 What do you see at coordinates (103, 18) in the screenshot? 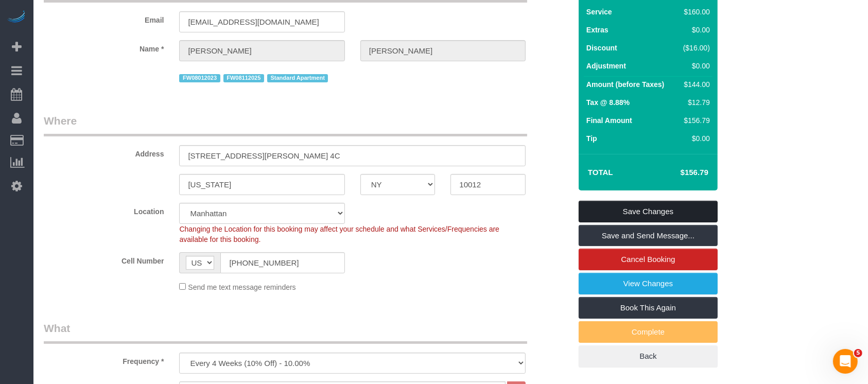
I see `label: Email` at bounding box center [103, 18].